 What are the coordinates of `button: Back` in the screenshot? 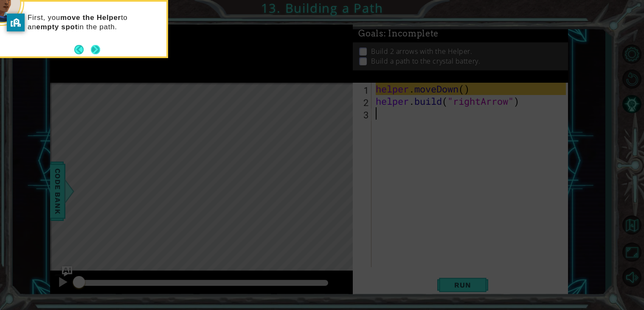 It's located at (82, 50).